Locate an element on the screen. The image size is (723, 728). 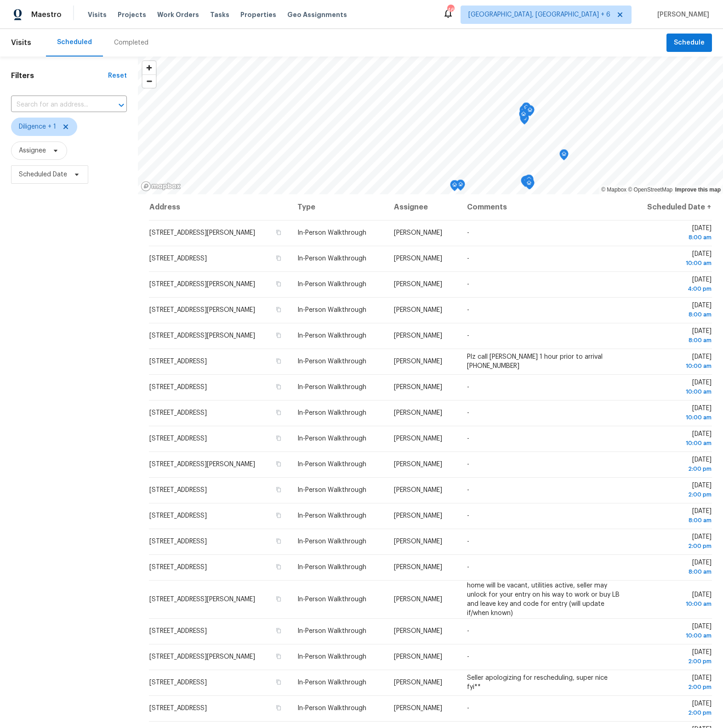
div: Scheduled is located at coordinates (75, 42).